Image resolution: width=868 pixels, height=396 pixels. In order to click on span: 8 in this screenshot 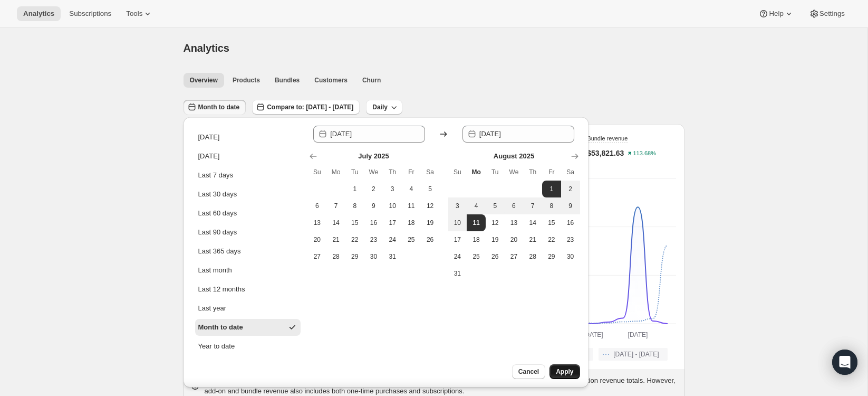, I will do `click(355, 206)`.